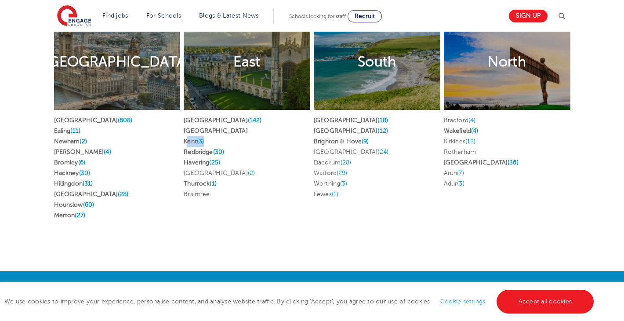 This screenshot has height=321, width=624. Describe the element at coordinates (507, 120) in the screenshot. I see `li: Bradford` at that location.